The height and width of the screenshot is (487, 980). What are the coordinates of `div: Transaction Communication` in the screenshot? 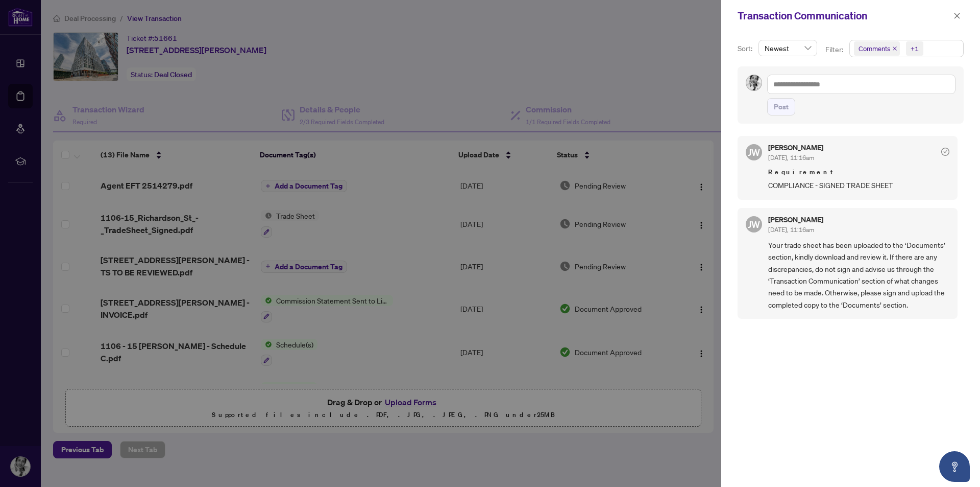 It's located at (844, 16).